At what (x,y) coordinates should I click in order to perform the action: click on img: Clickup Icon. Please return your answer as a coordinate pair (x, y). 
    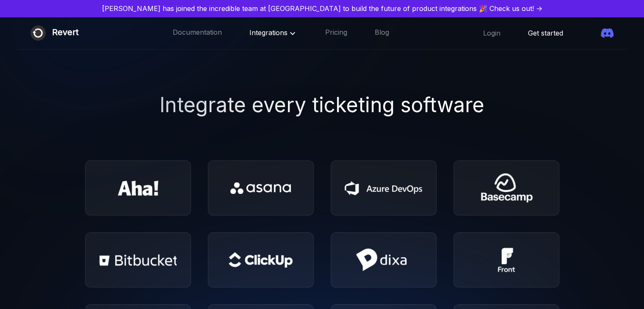
    Looking at the image, I should click on (260, 260).